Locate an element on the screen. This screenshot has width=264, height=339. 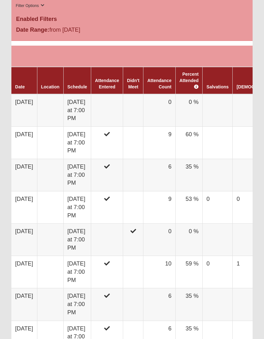
a: Attendance Entered is located at coordinates (107, 84).